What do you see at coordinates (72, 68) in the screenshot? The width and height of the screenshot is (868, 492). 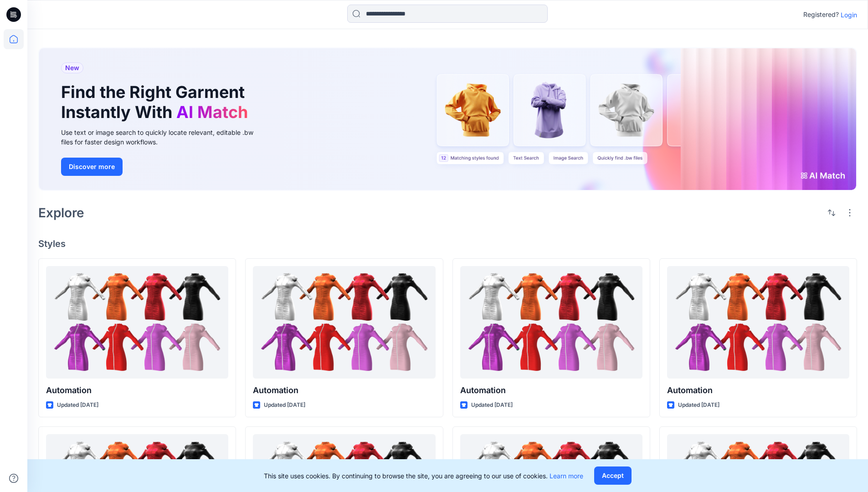 I see `span: New` at bounding box center [72, 68].